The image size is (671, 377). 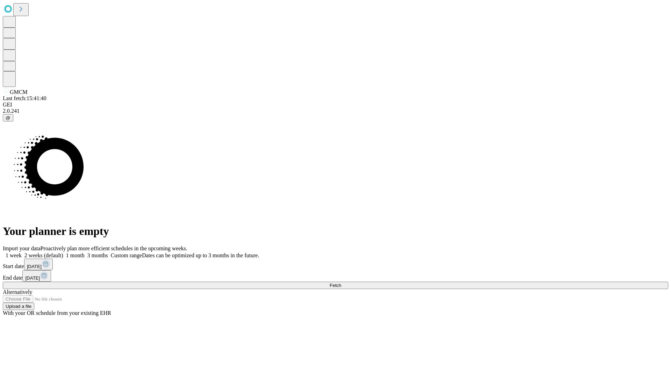 What do you see at coordinates (335, 285) in the screenshot?
I see `span: Fetch` at bounding box center [335, 285].